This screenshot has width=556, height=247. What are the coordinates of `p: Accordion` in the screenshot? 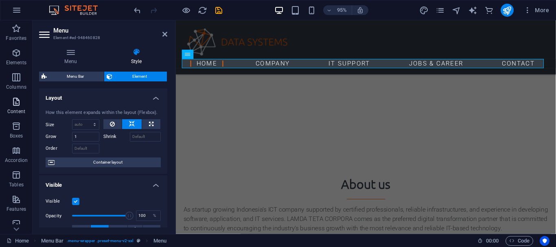 It's located at (16, 160).